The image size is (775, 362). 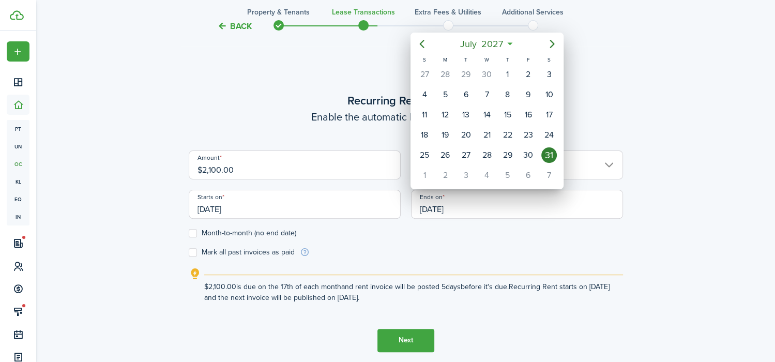 I want to click on div: Friday, July 30, 2027, so click(x=528, y=155).